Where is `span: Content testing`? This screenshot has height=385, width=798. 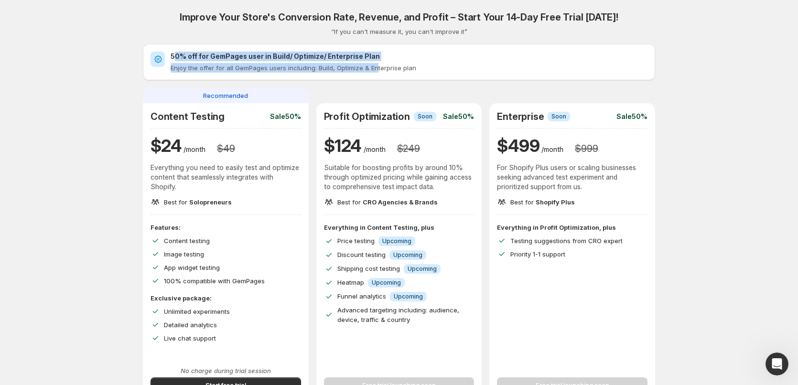
span: Content testing is located at coordinates (187, 241).